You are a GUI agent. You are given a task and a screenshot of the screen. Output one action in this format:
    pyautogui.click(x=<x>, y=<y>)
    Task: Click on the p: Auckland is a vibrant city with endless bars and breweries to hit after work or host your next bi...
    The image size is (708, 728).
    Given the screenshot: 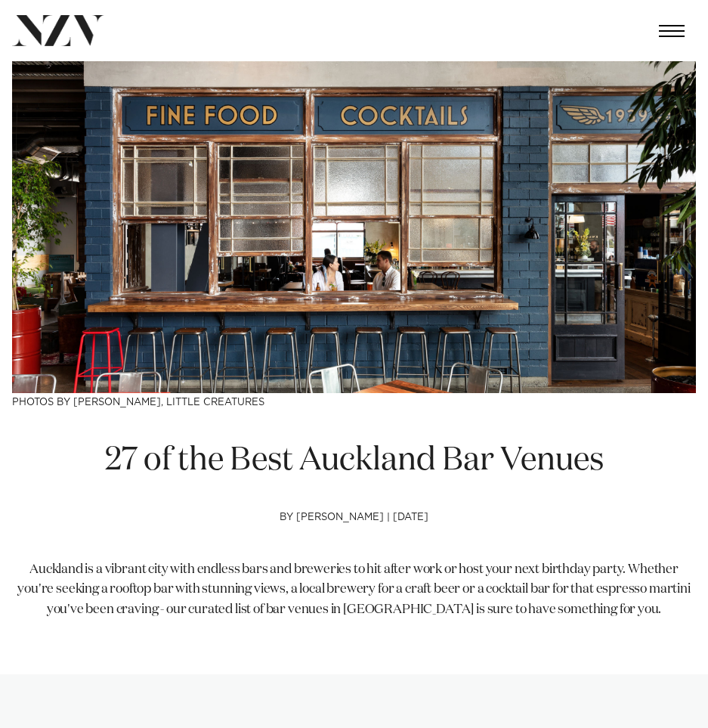 What is the action you would take?
    pyautogui.click(x=354, y=590)
    